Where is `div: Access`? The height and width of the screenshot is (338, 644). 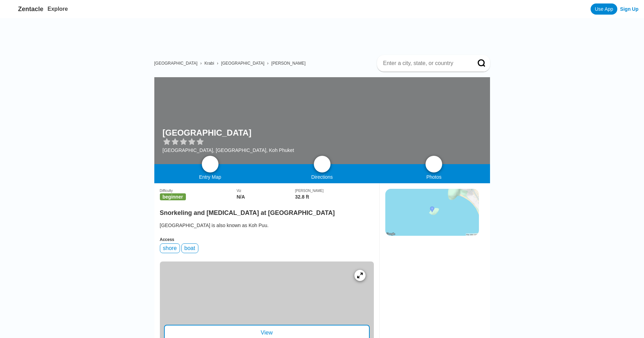
div: Access is located at coordinates (267, 240).